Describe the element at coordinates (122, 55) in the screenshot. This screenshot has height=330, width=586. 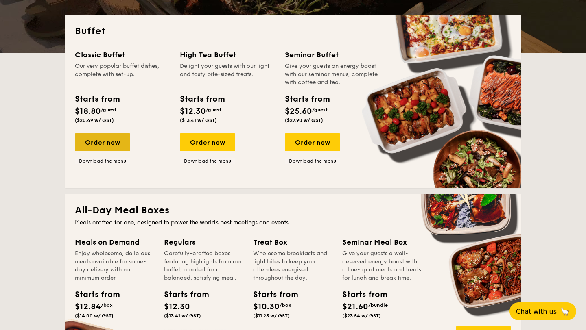
I see `div: Classic Buffet` at that location.